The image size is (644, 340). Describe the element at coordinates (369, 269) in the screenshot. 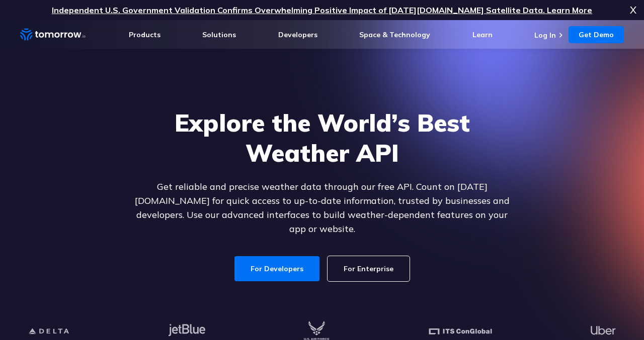

I see `a: For Enterprise` at that location.